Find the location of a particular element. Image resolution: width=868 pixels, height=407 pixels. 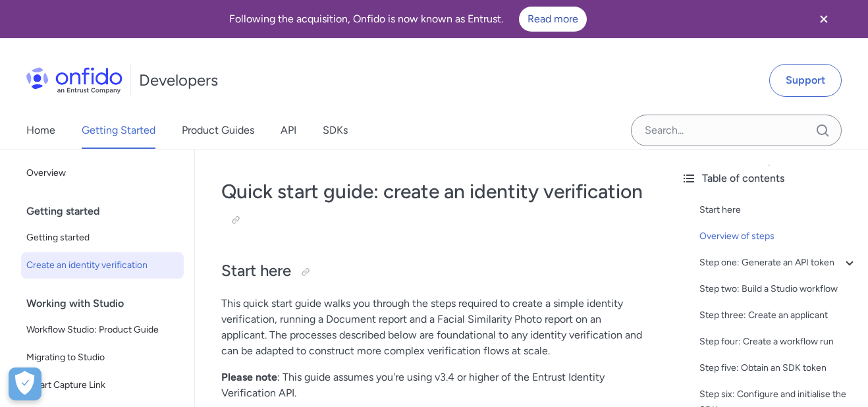

a: Home is located at coordinates (41, 130).